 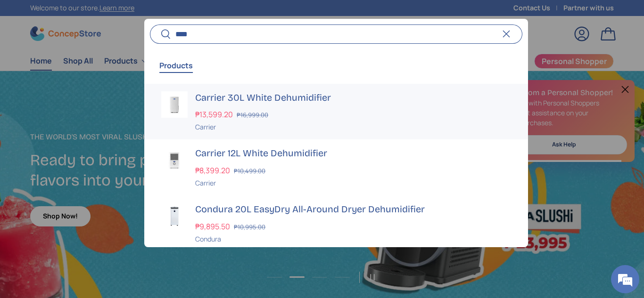 I want to click on a: carrier-dehumidifier-12-liter-full-view-concepstore Carrier 12L White Dehumidifier ₱8,399.20 ₱10,..., so click(x=336, y=167).